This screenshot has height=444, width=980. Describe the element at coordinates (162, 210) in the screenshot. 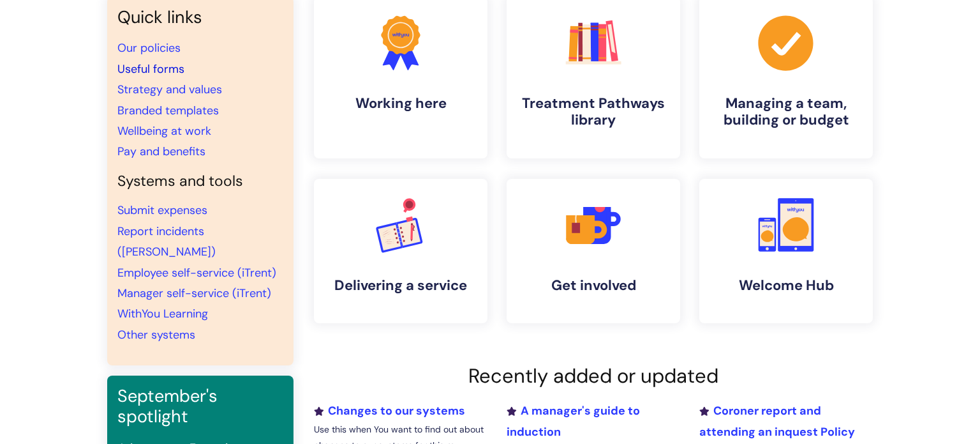

I see `a: Submit expenses` at that location.